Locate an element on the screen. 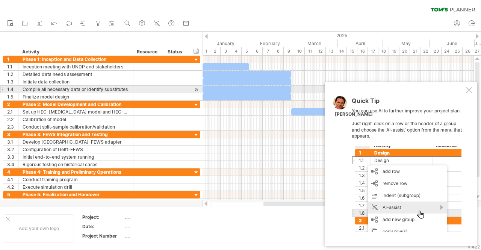  div: 3.3 is located at coordinates (13, 157).